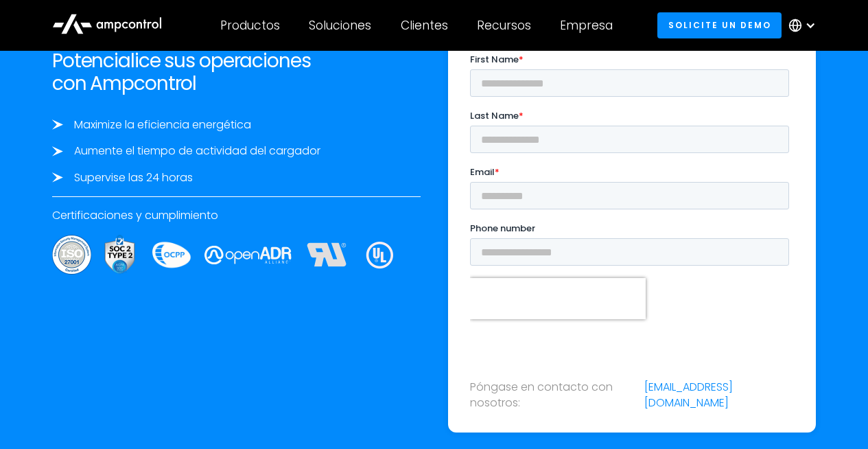 This screenshot has width=868, height=449. What do you see at coordinates (586, 25) in the screenshot?
I see `div: Empresa` at bounding box center [586, 25].